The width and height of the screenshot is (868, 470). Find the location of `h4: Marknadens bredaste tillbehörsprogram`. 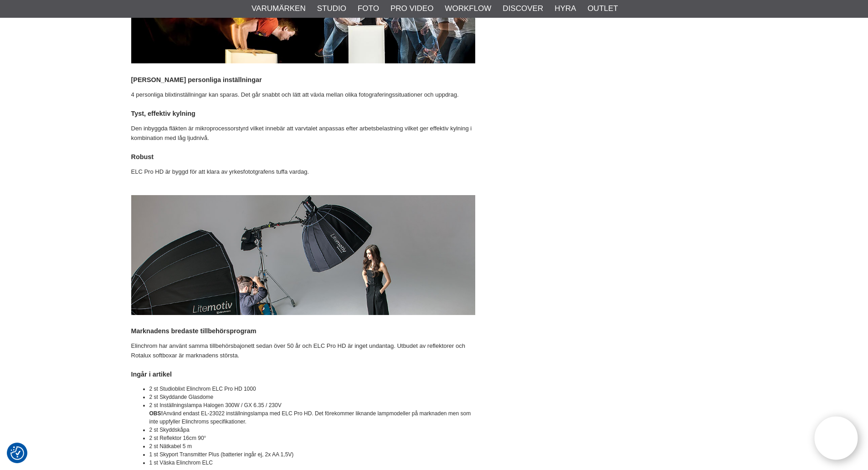

h4: Marknadens bredaste tillbehörsprogram is located at coordinates (303, 261).